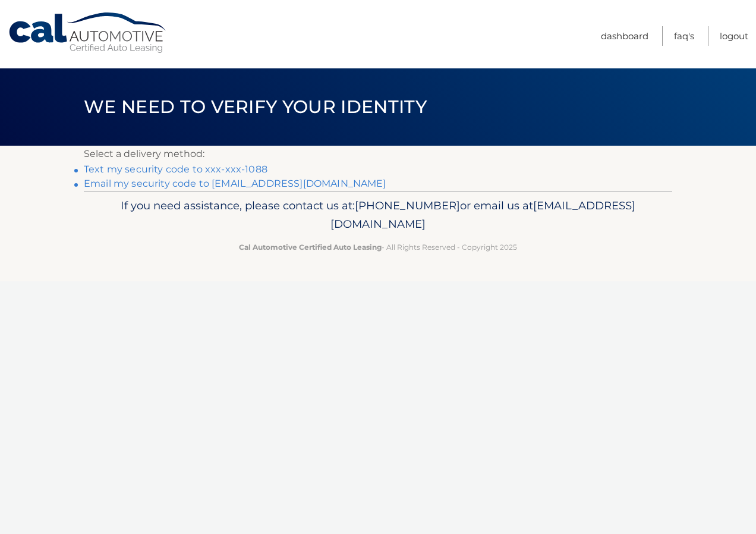 The height and width of the screenshot is (534, 756). Describe the element at coordinates (378, 154) in the screenshot. I see `p: Select a delivery method:` at that location.